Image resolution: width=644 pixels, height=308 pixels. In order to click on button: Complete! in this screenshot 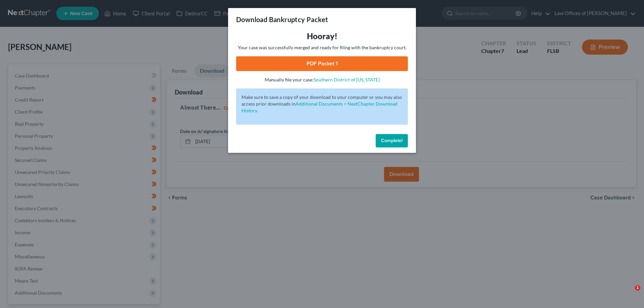, I will do `click(392, 141)`.